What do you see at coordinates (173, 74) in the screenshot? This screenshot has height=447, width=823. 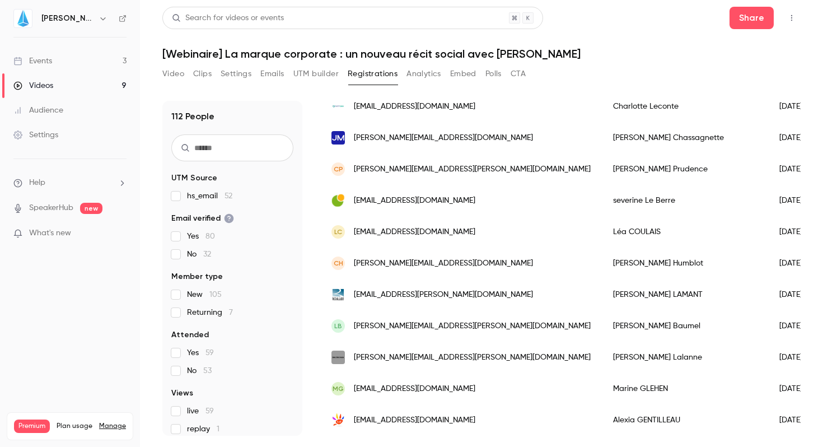 I see `button: Video` at bounding box center [173, 74].